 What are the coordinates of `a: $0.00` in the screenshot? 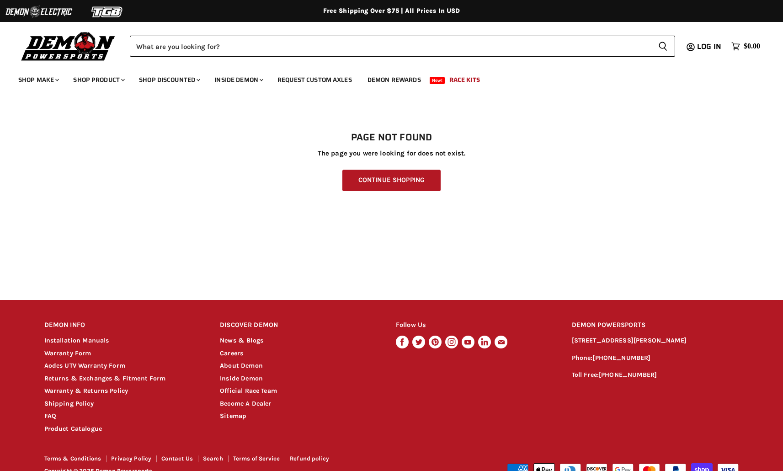 It's located at (746, 46).